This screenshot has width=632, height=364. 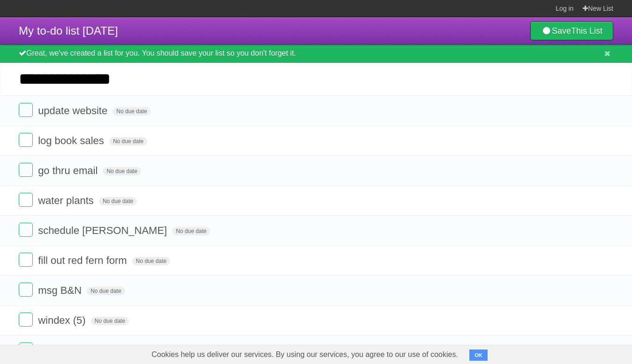 What do you see at coordinates (61, 290) in the screenshot?
I see `span: msg B&N` at bounding box center [61, 290].